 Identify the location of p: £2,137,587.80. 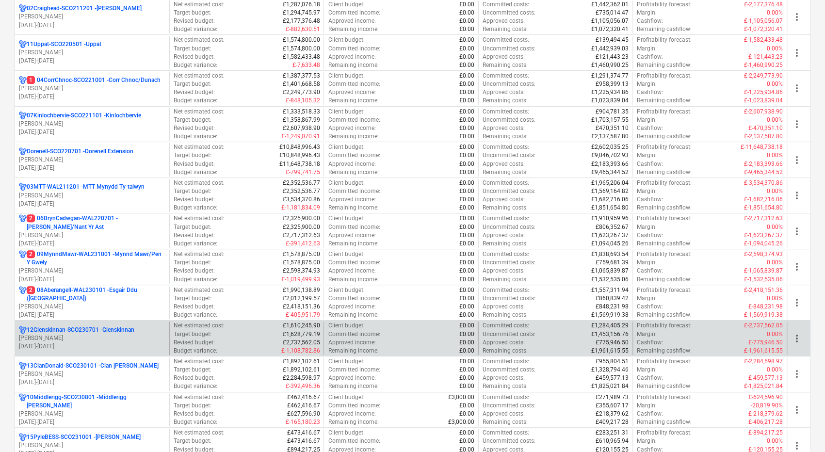
(610, 136).